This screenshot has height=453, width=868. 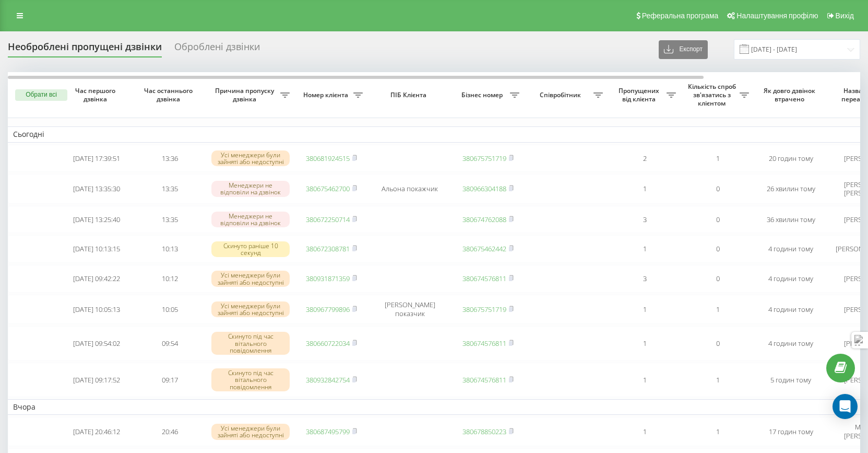 What do you see at coordinates (169, 249) in the screenshot?
I see `td: 10:13` at bounding box center [169, 249].